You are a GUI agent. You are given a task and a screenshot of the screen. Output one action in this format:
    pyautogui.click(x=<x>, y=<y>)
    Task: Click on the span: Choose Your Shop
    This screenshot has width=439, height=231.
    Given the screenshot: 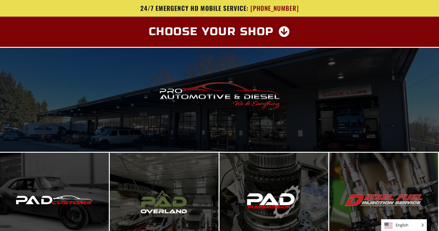 What is the action you would take?
    pyautogui.click(x=211, y=32)
    